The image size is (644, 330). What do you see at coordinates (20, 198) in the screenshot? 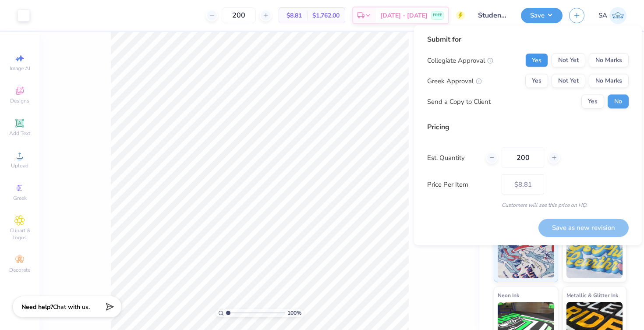
I see `span: Greek` at bounding box center [20, 198].